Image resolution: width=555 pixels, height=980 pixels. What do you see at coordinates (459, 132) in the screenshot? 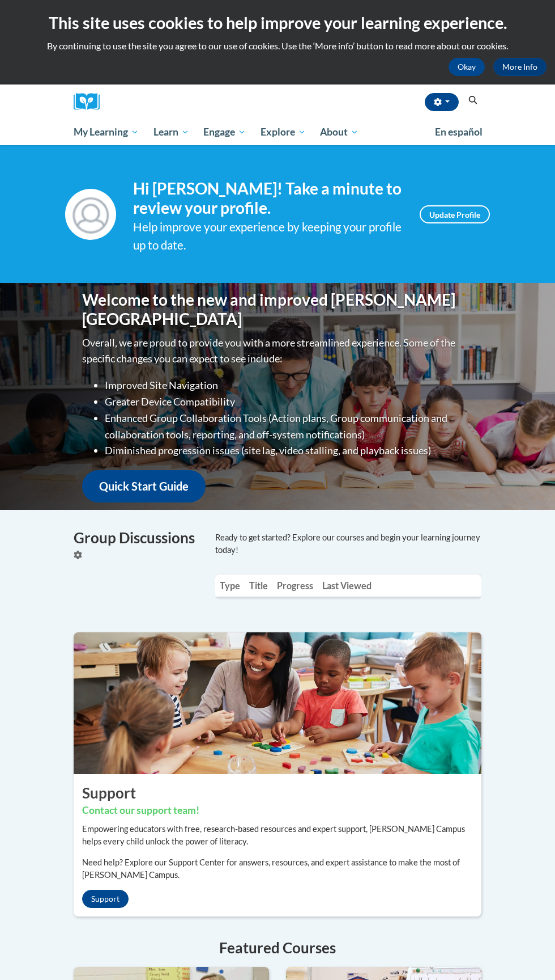
I see `a: En español` at bounding box center [459, 132].